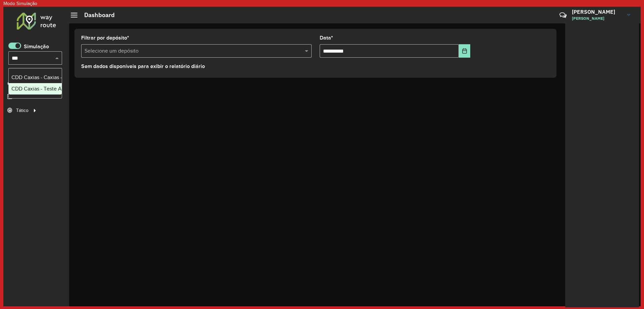 This screenshot has height=309, width=644. Describe the element at coordinates (35, 77) in the screenshot. I see `div: CDD Caxias - Caxias - Integração` at that location.